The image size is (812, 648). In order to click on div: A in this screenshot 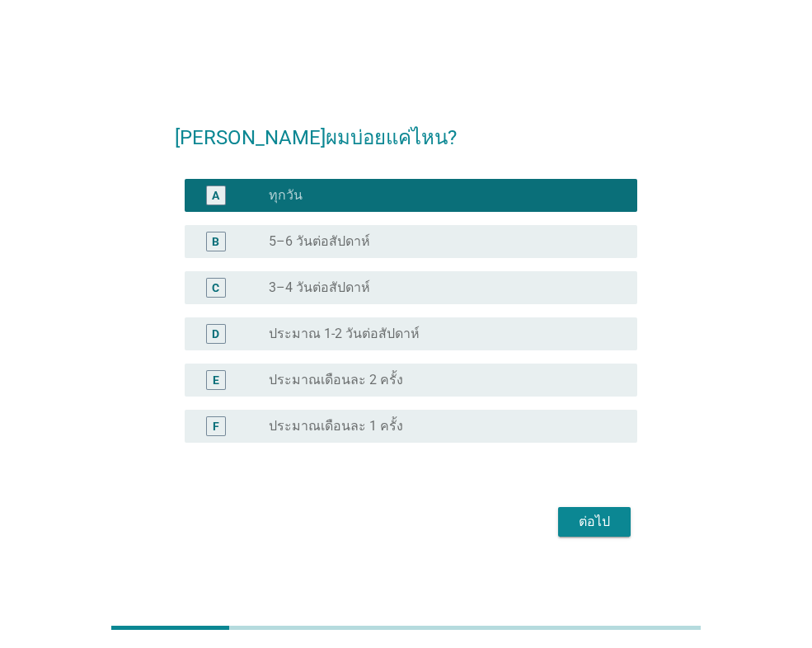, I will do `click(215, 195)`.